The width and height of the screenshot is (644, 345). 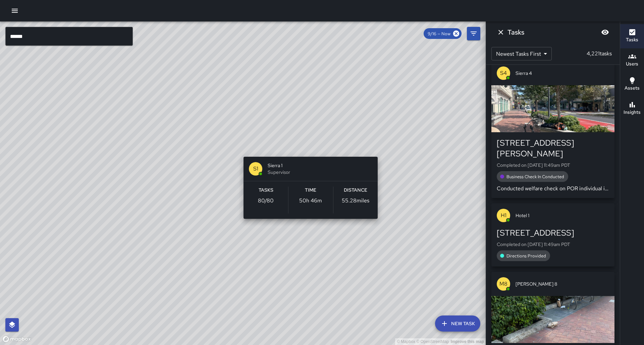 What do you see at coordinates (526, 256) in the screenshot?
I see `span: Directions Provided` at bounding box center [526, 256].